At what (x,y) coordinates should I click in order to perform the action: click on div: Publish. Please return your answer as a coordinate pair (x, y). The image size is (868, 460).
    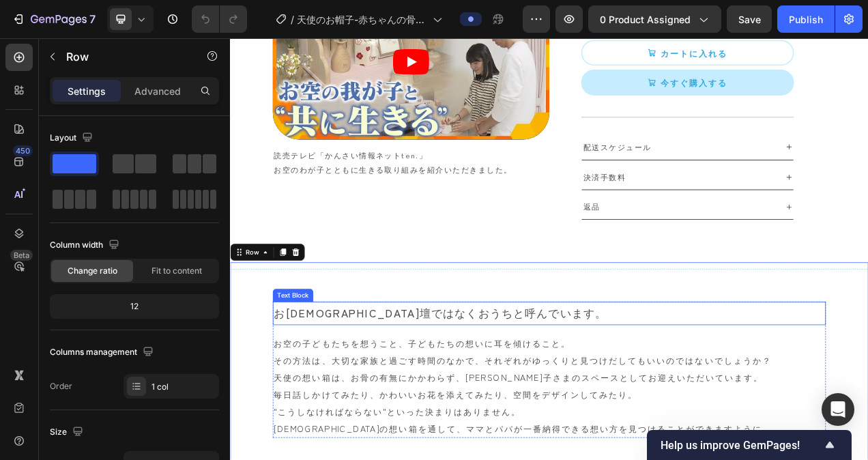
    Looking at the image, I should click on (806, 19).